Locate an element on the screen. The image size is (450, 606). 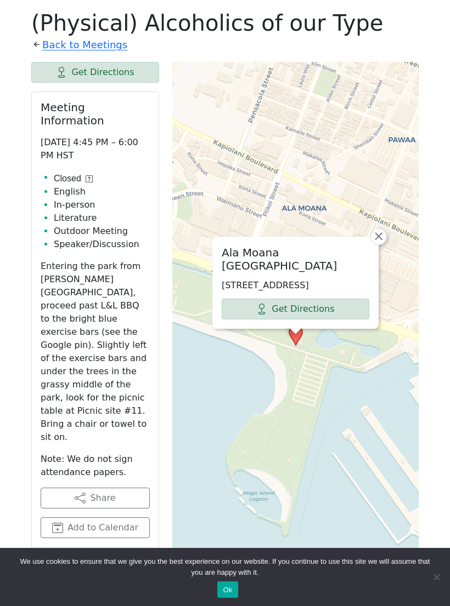
span: No is located at coordinates (436, 577).